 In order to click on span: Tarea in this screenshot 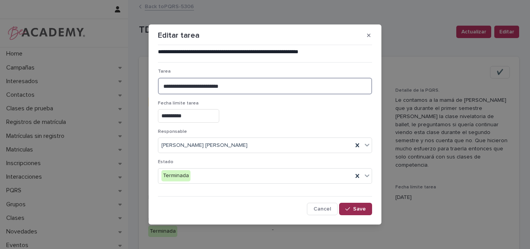, I will do `click(164, 71)`.